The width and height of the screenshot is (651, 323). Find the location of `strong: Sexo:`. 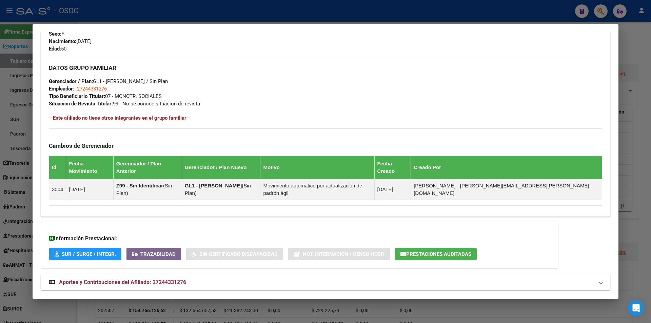

strong: Sexo: is located at coordinates (55, 34).